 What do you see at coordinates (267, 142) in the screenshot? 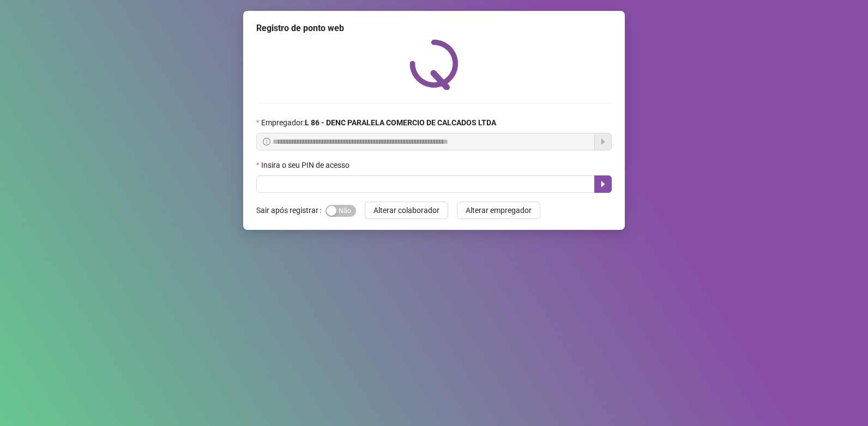
I see `span: info-circle` at bounding box center [267, 142].